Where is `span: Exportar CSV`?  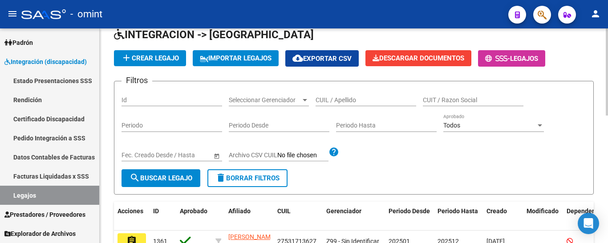
span: Exportar CSV is located at coordinates (322, 59).